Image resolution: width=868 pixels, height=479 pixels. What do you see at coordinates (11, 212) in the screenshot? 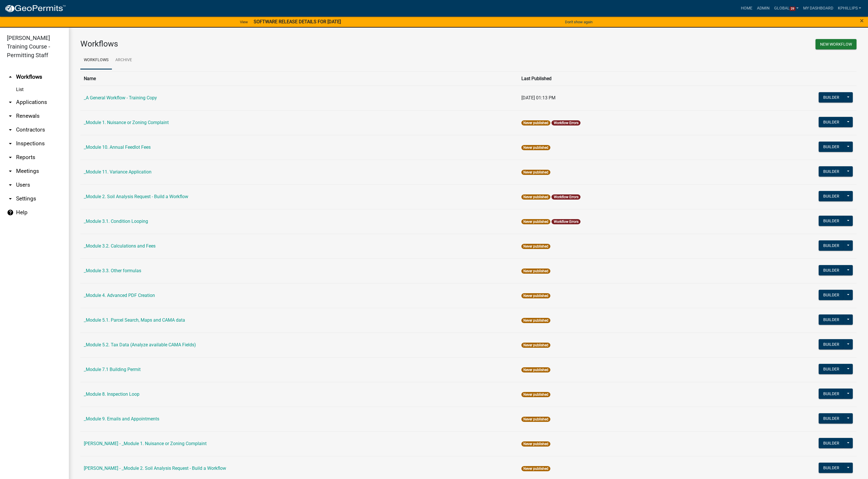
I see `i: help` at bounding box center [11, 212].